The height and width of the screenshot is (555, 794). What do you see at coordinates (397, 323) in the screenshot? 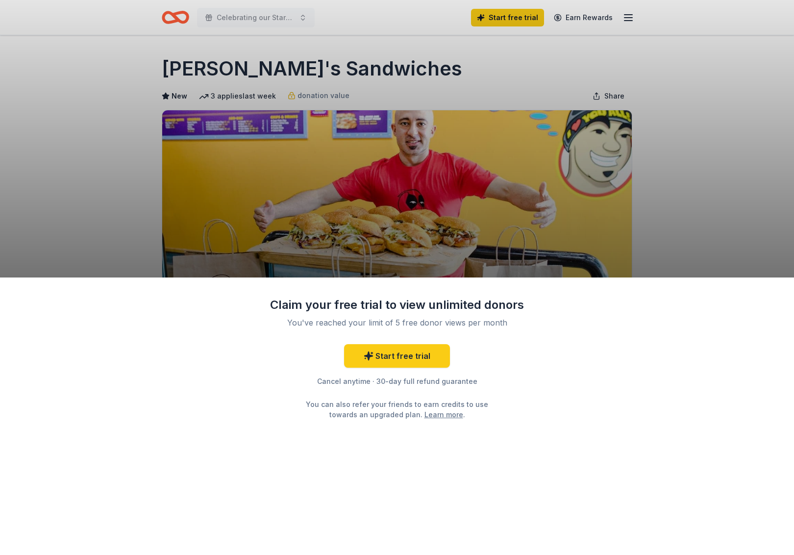
I see `div: You've reached your limit of 5 free donor views per month` at bounding box center [397, 323].